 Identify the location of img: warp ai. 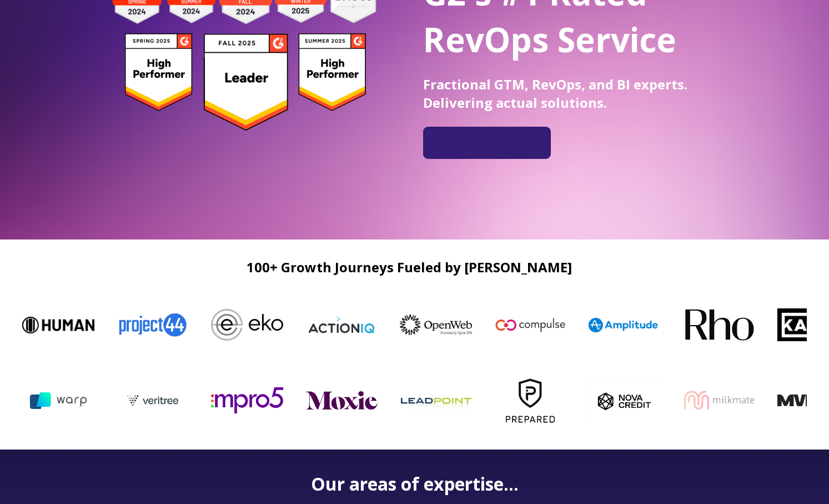
(60, 400).